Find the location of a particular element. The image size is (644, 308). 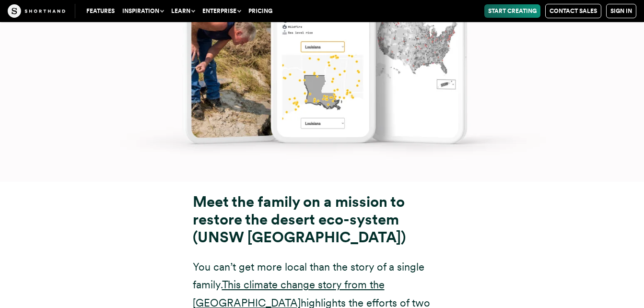

a: Pricing is located at coordinates (260, 11).